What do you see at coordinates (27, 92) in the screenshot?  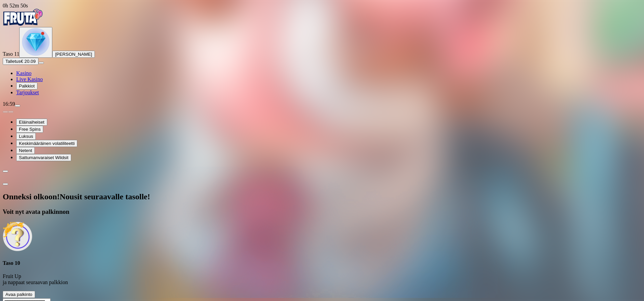 I see `span: Tarjoukset` at bounding box center [27, 92].